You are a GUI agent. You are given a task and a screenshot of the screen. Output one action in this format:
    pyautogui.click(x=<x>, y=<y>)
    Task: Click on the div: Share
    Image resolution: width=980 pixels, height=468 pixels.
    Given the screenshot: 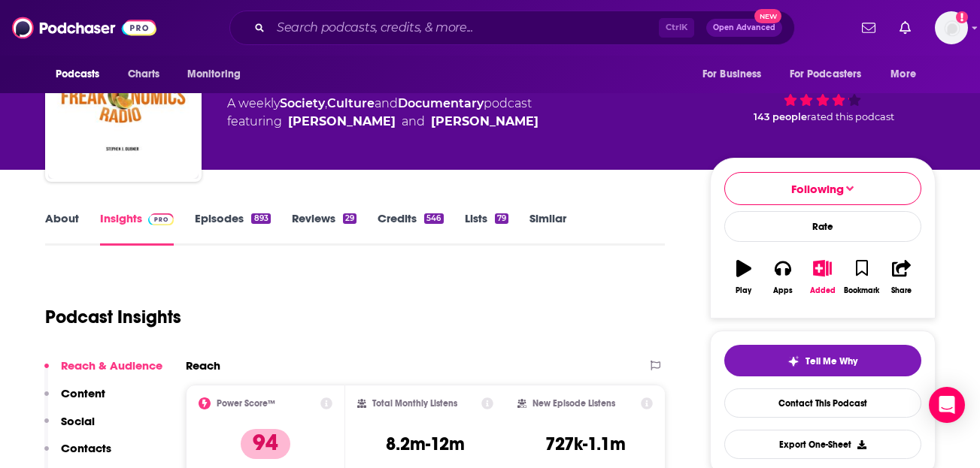 What is the action you would take?
    pyautogui.click(x=901, y=291)
    